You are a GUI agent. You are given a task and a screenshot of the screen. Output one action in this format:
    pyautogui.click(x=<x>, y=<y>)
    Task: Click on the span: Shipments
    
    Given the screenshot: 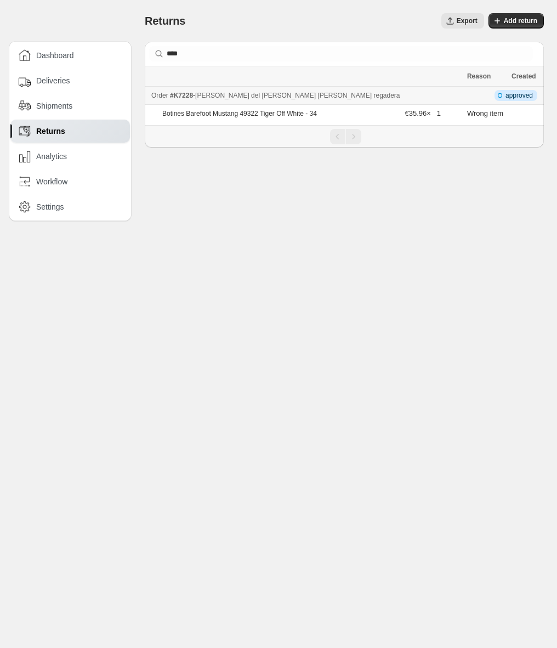 What is the action you would take?
    pyautogui.click(x=54, y=106)
    